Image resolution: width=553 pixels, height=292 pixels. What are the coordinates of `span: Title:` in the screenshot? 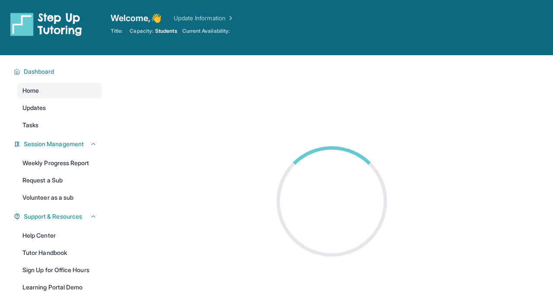 It's located at (117, 31).